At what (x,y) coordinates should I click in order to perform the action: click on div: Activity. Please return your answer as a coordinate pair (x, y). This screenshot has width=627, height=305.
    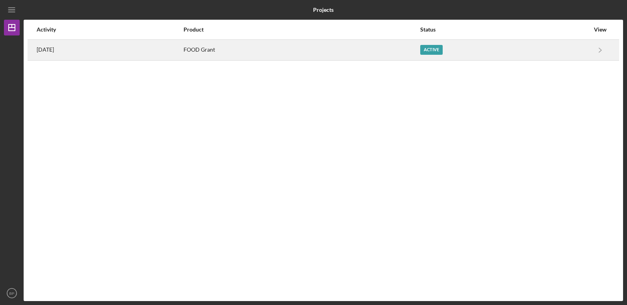
    Looking at the image, I should click on (109, 30).